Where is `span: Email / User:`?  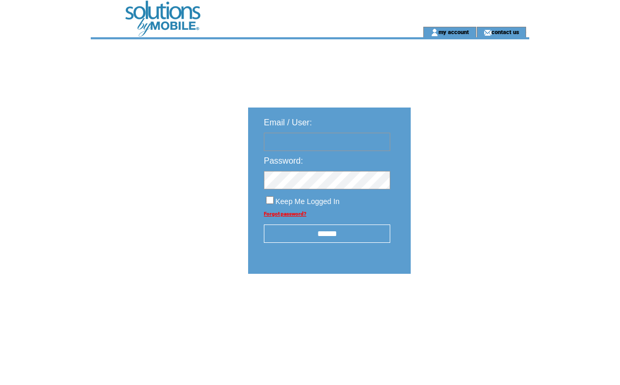
span: Email / User: is located at coordinates (288, 122).